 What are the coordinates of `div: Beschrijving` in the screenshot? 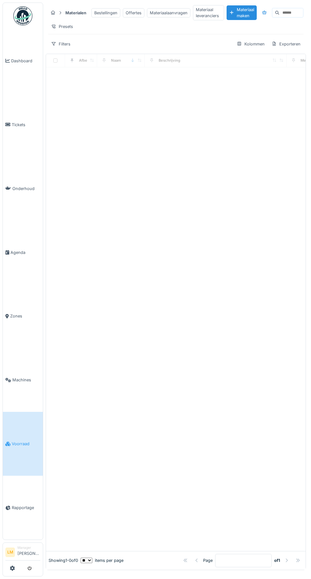 It's located at (170, 60).